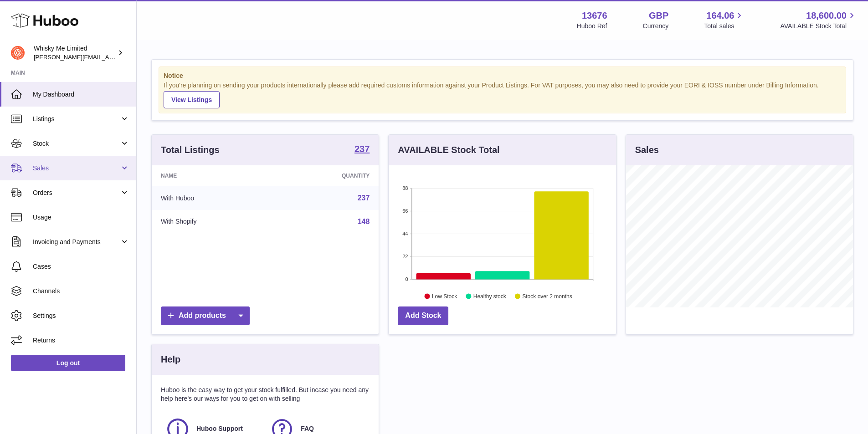 The width and height of the screenshot is (868, 434). Describe the element at coordinates (720, 16) in the screenshot. I see `span: 164.06` at that location.